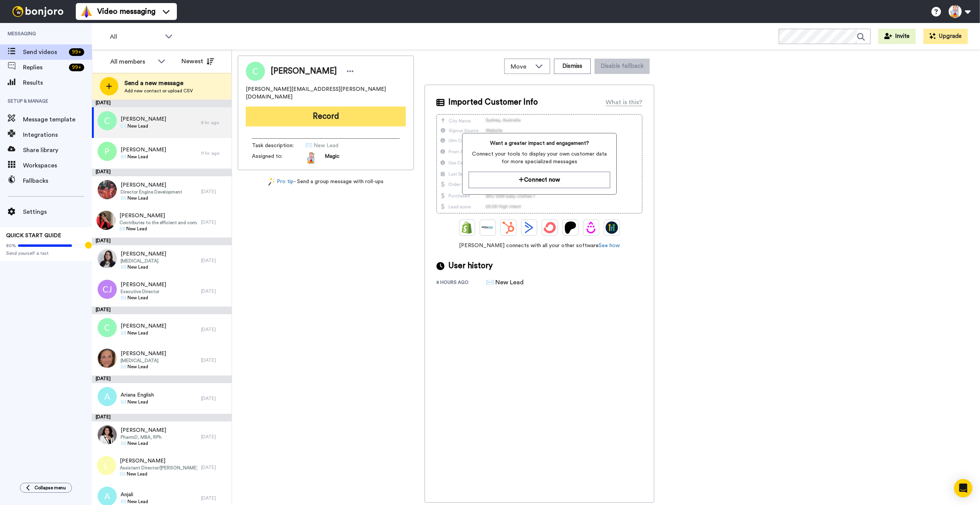 The height and width of the screenshot is (505, 980). What do you see at coordinates (34, 236) in the screenshot?
I see `span: QUICK START GUIDE` at bounding box center [34, 236].